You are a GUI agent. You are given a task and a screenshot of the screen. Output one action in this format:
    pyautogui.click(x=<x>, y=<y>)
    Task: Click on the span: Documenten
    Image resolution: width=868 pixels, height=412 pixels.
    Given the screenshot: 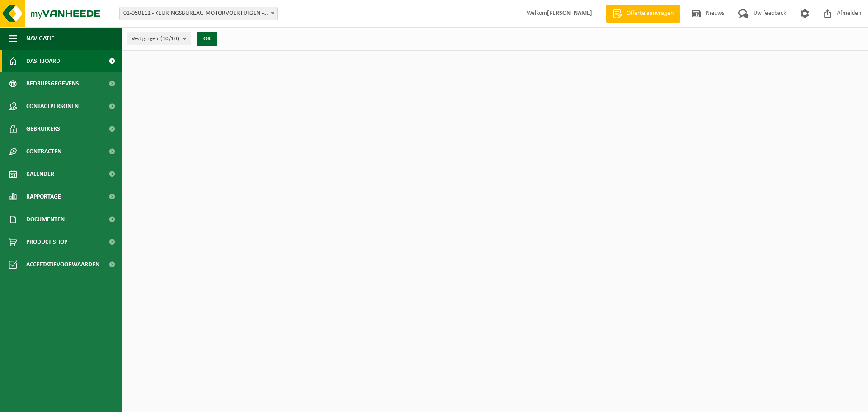 What is the action you would take?
    pyautogui.click(x=45, y=219)
    